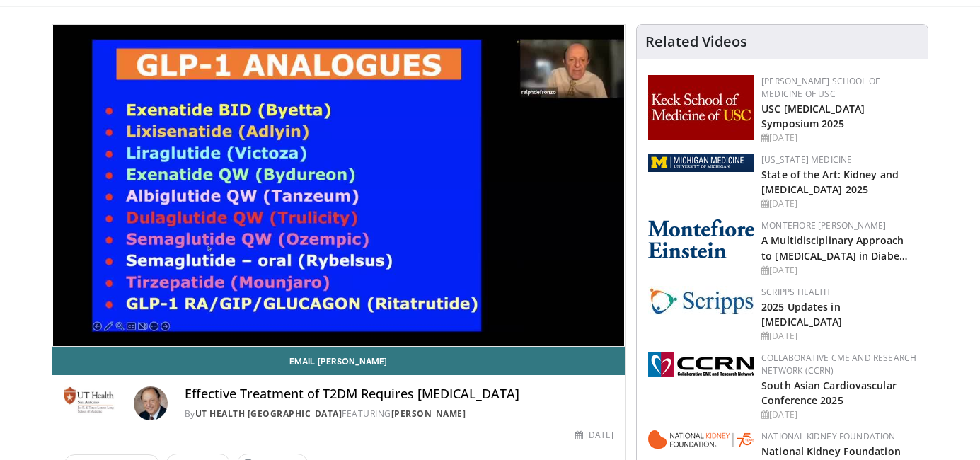 Image resolution: width=980 pixels, height=460 pixels. Describe the element at coordinates (399, 414) in the screenshot. I see `div: By FEATURING` at that location.